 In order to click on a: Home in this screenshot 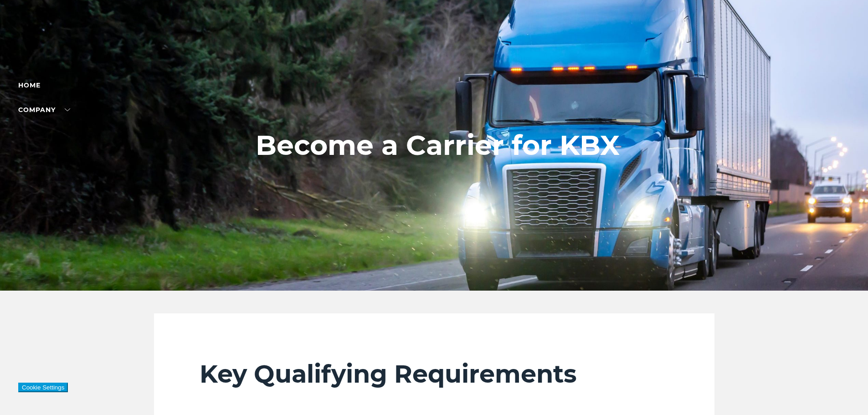, I will do `click(29, 85)`.